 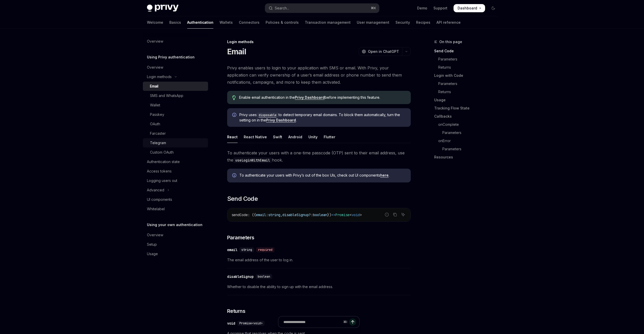 I want to click on div: Email, so click(x=154, y=86).